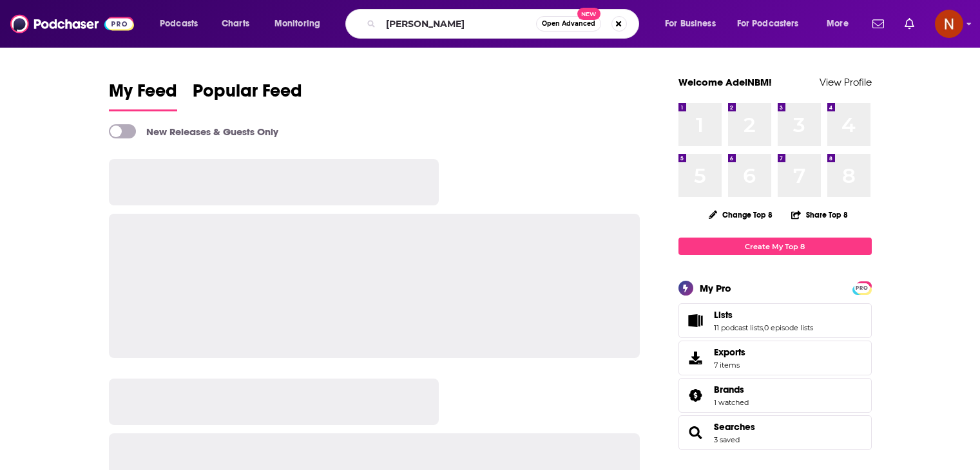 This screenshot has height=470, width=980. I want to click on img: Podchaser - Follow, Share and Rate Podcasts, so click(73, 24).